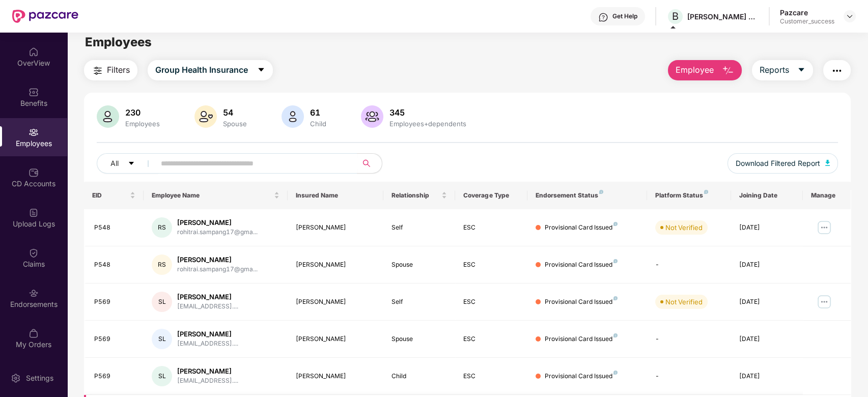 This screenshot has width=868, height=397. What do you see at coordinates (625, 16) in the screenshot?
I see `div: Get Help` at bounding box center [625, 16].